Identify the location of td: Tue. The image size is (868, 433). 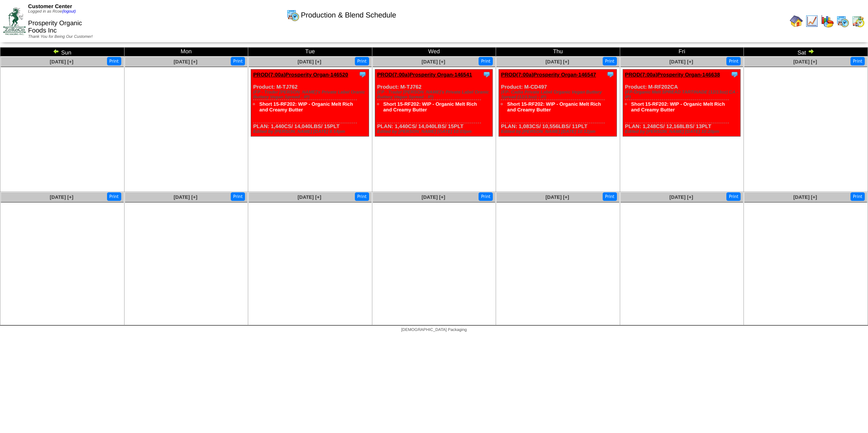
(310, 52).